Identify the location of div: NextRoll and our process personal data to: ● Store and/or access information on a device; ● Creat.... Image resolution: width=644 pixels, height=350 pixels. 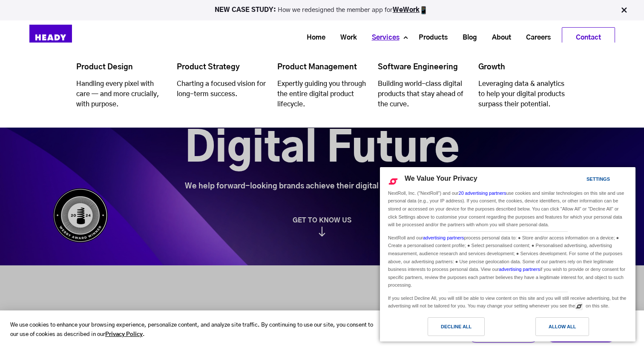
(508, 261).